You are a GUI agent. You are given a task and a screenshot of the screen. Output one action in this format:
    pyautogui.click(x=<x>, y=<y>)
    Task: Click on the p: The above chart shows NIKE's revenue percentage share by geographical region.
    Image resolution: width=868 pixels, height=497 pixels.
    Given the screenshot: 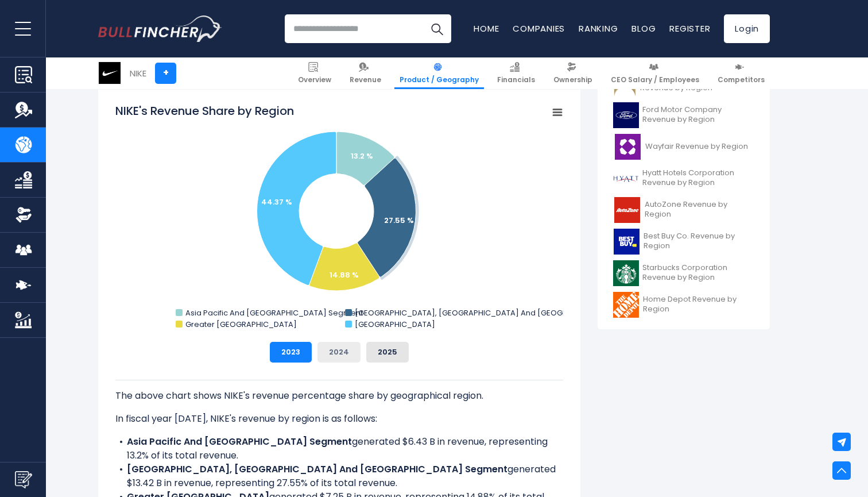 What is the action you would take?
    pyautogui.click(x=340, y=396)
    